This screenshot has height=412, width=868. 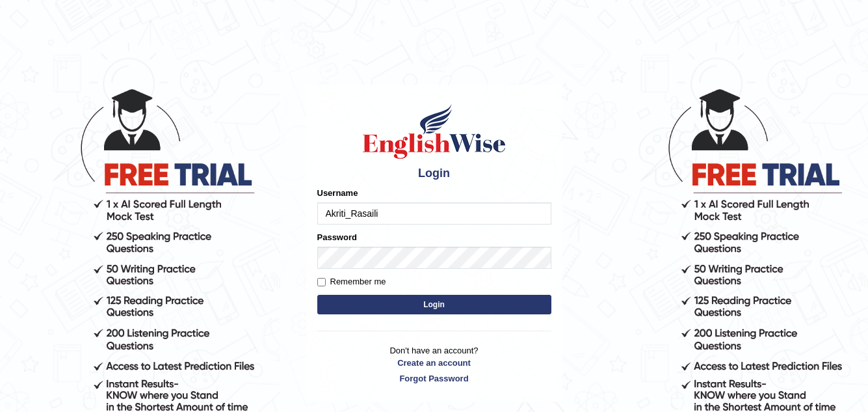 What do you see at coordinates (338, 193) in the screenshot?
I see `label: Username` at bounding box center [338, 193].